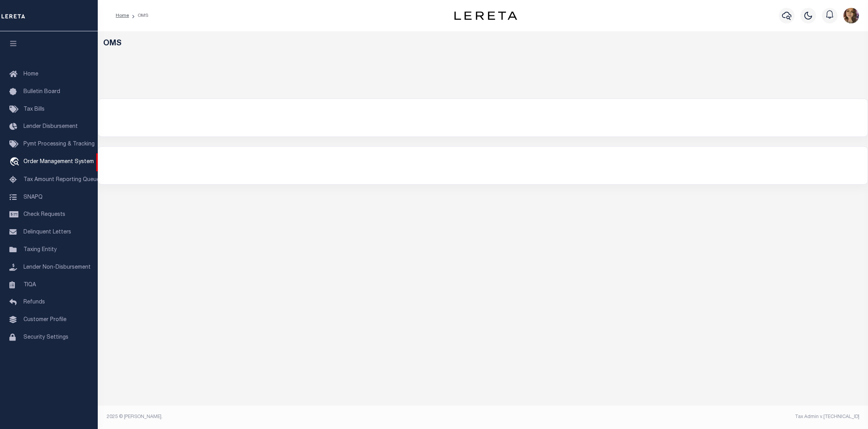 The height and width of the screenshot is (429, 868). Describe the element at coordinates (122, 16) in the screenshot. I see `a: Home` at that location.